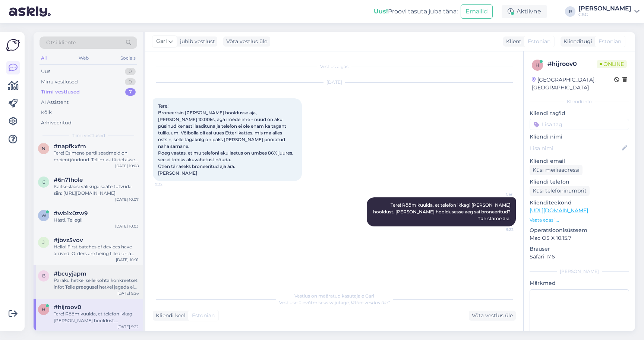  What do you see at coordinates (579, 220) in the screenshot?
I see `p: Vaata edasi ...` at bounding box center [579, 220].